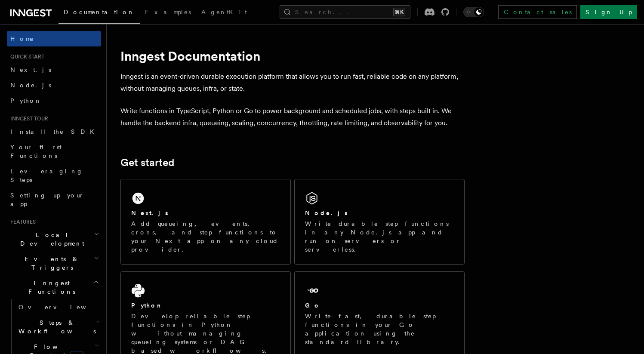  I want to click on a: Next.js, so click(54, 70).